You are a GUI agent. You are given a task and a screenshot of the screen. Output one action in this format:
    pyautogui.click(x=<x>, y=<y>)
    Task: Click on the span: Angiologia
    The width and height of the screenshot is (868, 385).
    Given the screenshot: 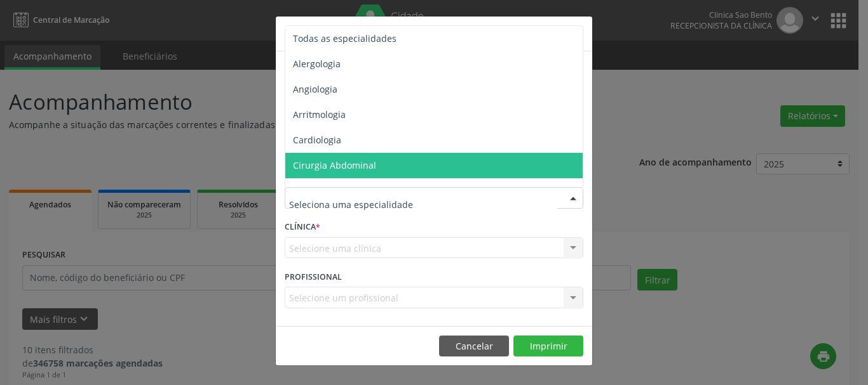 What is the action you would take?
    pyautogui.click(x=315, y=89)
    